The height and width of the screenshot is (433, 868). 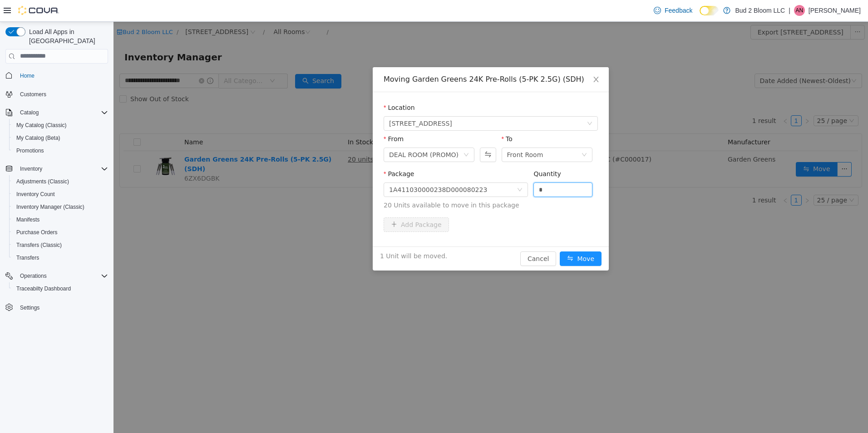 I want to click on a: Home, so click(x=27, y=75).